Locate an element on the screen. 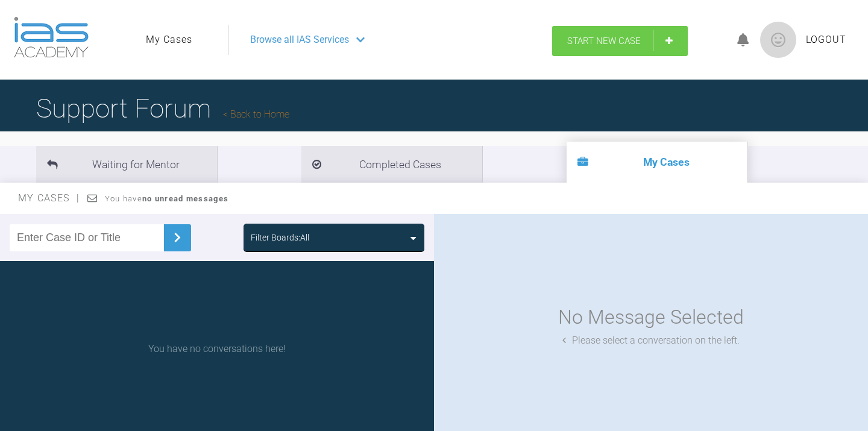 The height and width of the screenshot is (431, 868). span: My Cases is located at coordinates (49, 198).